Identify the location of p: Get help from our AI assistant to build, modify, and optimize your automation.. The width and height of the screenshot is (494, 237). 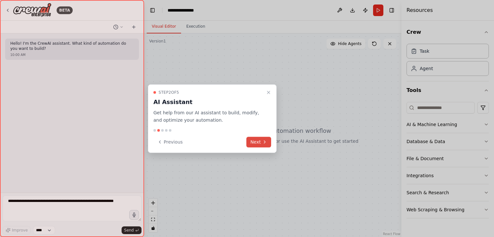
(208, 116).